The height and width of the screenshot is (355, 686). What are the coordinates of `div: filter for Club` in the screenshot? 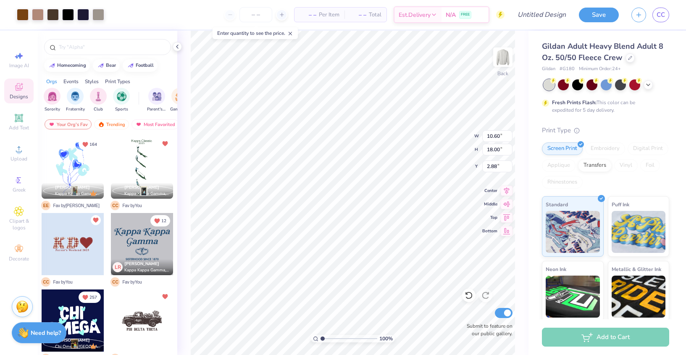 It's located at (98, 100).